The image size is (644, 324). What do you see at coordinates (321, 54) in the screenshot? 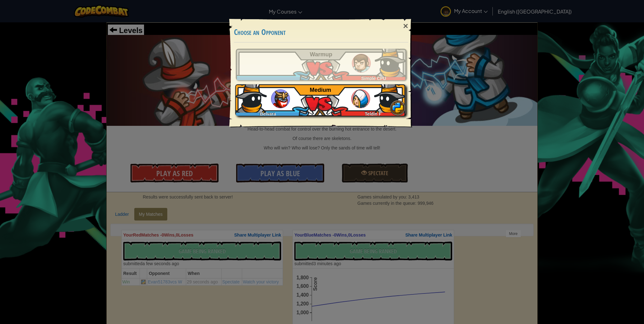
I see `span: Warmup` at bounding box center [321, 54].